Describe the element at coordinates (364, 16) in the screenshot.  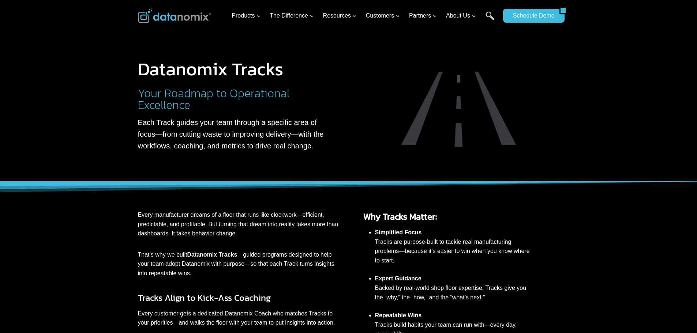
I see `nav: Primary Navigation` at that location.